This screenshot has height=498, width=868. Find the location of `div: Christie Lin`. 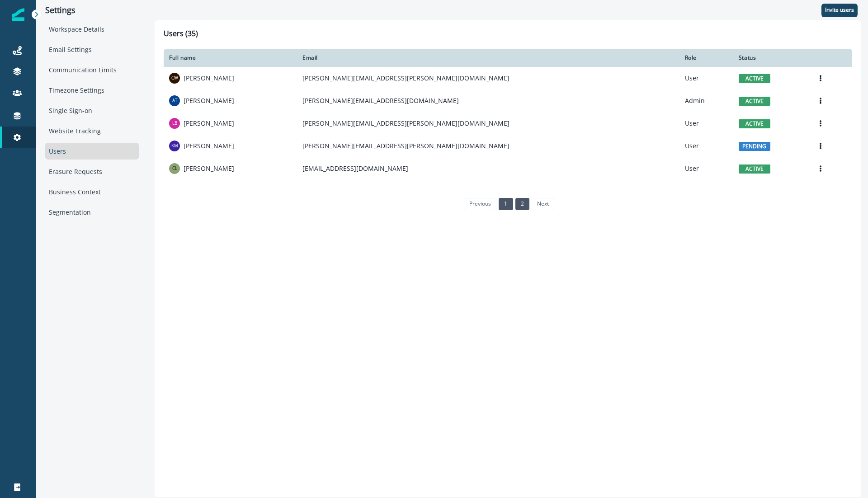

div: Christie Lin is located at coordinates (175, 169).